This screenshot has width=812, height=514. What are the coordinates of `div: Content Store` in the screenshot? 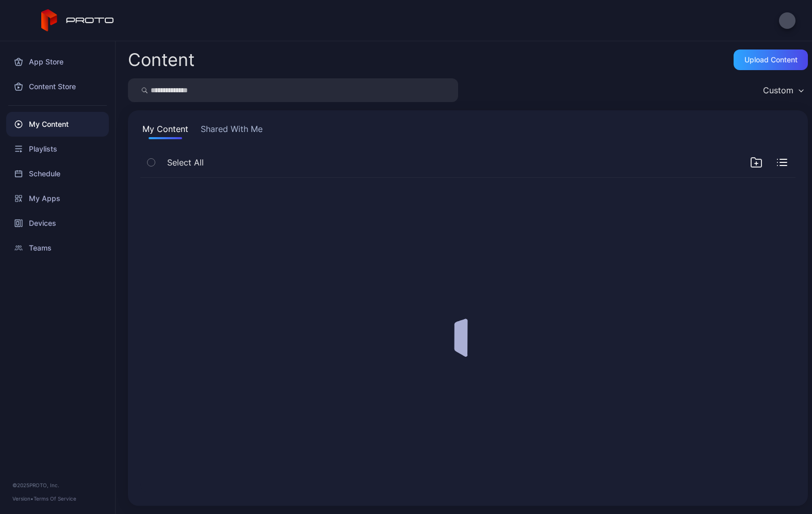 It's located at (57, 87).